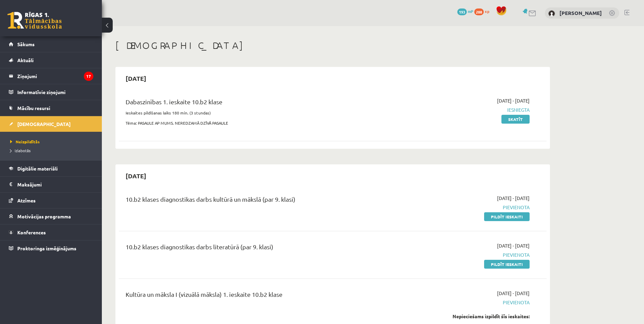 This screenshot has width=644, height=324. I want to click on span: 193, so click(462, 12).